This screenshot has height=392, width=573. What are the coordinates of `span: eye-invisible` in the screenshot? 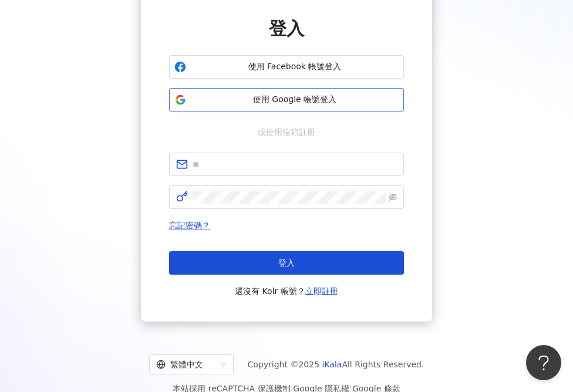 It's located at (392, 197).